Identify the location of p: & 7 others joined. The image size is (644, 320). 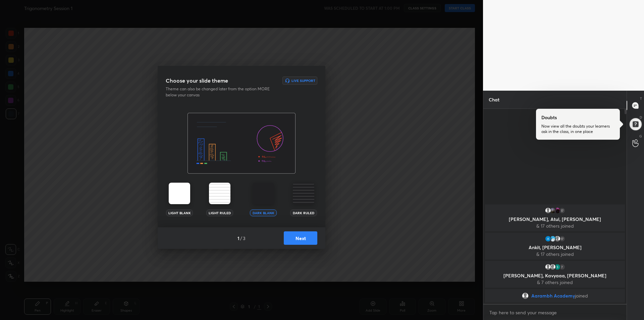
(555, 282).